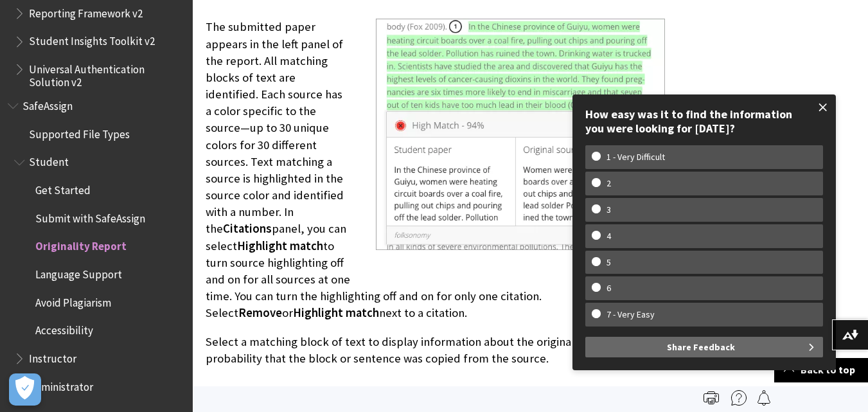 This screenshot has width=868, height=412. What do you see at coordinates (79, 272) in the screenshot?
I see `span: Language Support` at bounding box center [79, 272].